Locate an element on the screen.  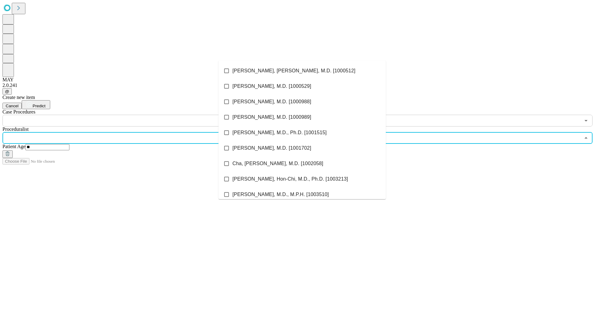
div: 2.0.241 is located at coordinates (297, 85).